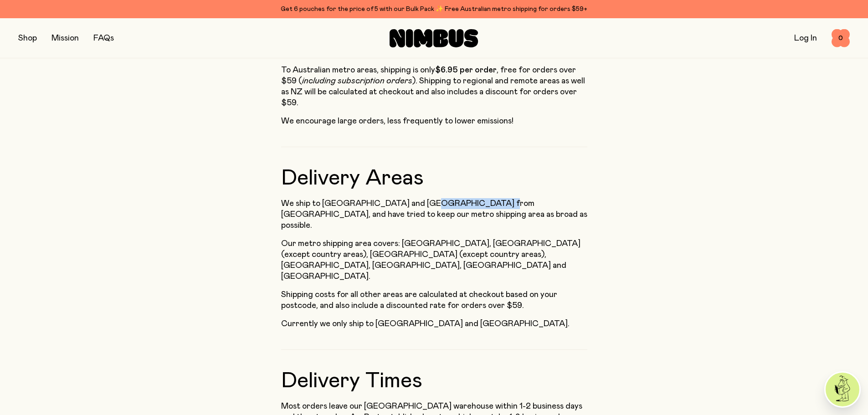  I want to click on a: Mission, so click(65, 38).